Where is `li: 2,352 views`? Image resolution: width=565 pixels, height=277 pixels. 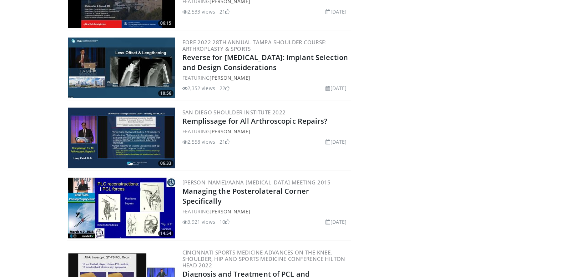 li: 2,352 views is located at coordinates (199, 88).